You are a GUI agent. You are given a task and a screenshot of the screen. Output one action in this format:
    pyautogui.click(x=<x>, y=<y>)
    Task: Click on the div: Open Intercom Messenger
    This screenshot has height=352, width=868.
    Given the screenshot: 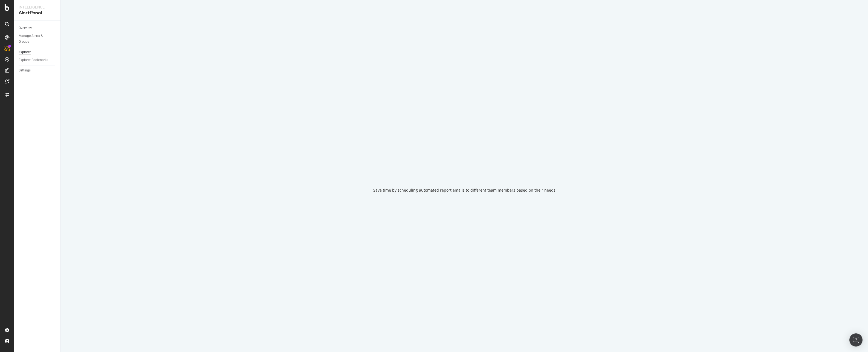 What is the action you would take?
    pyautogui.click(x=856, y=340)
    